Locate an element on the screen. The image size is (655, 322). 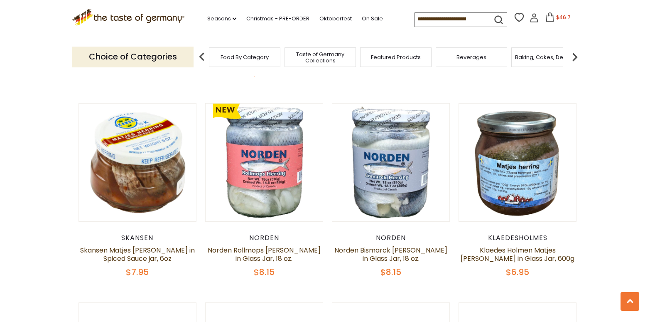
a: Oktoberfest is located at coordinates (336, 19).